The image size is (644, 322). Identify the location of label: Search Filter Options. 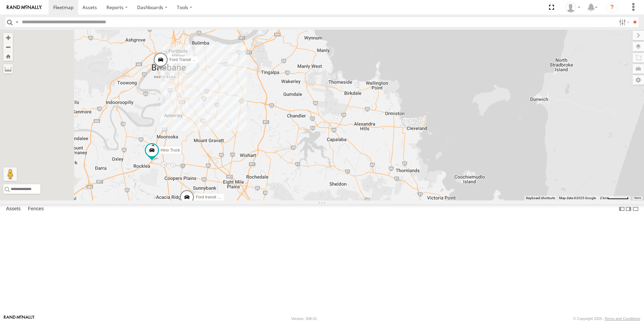
(623, 22).